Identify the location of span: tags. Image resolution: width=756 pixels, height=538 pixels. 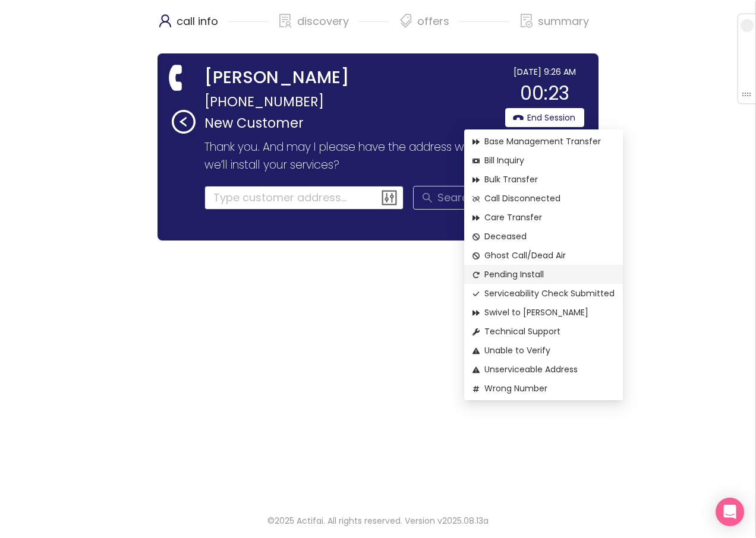
(406, 20).